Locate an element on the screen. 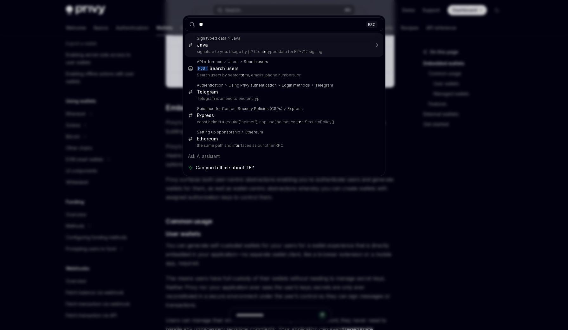  div: Sign typed data is located at coordinates (211, 38).